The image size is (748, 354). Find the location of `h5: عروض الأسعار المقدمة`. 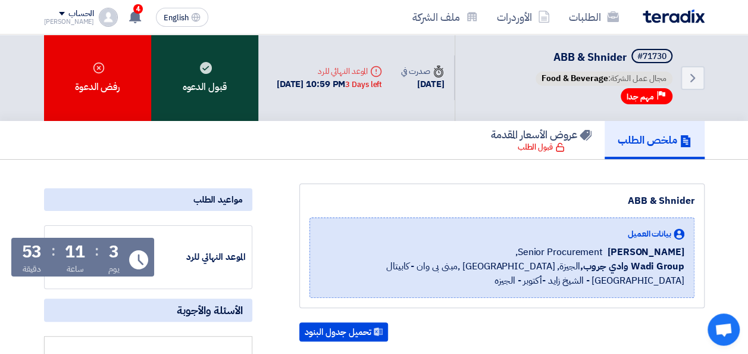

h5: عروض الأسعار المقدمة is located at coordinates (541, 134).